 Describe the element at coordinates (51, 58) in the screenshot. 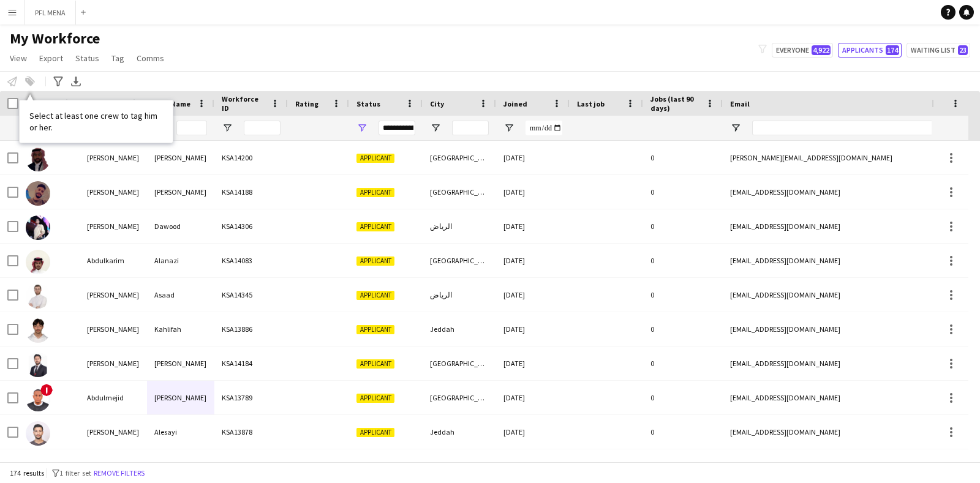

I see `a: Export` at that location.